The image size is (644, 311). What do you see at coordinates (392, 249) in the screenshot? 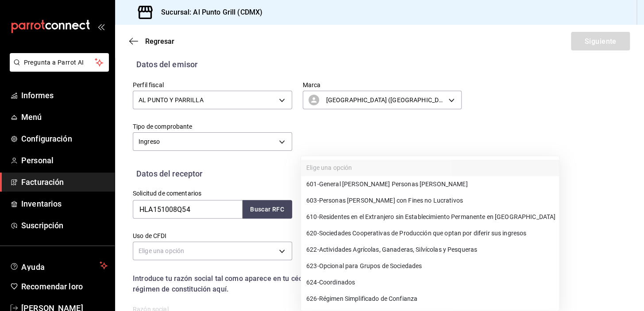
I see `span: 622 - Actividades Agrícolas, Ganaderas, Silvícolas y Pesqueras` at bounding box center [392, 249].